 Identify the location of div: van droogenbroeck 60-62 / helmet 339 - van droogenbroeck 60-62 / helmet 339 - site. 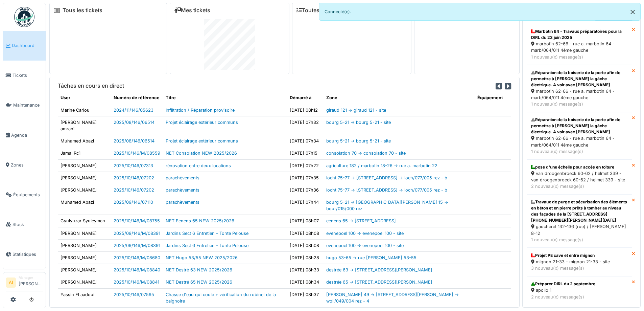
(579, 177).